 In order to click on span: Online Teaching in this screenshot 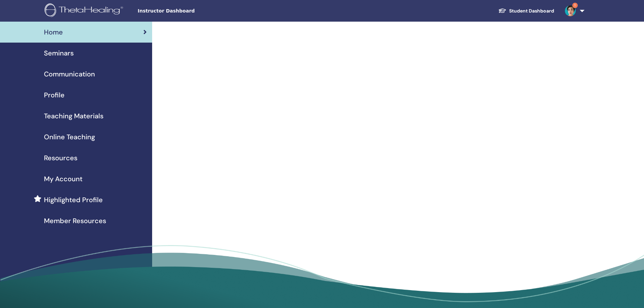, I will do `click(69, 137)`.